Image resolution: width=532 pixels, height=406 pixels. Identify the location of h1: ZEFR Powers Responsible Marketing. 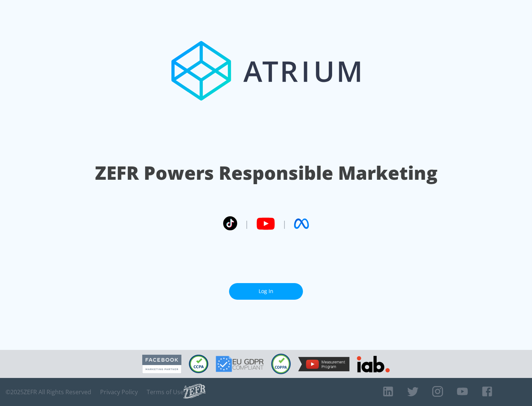
(266, 173).